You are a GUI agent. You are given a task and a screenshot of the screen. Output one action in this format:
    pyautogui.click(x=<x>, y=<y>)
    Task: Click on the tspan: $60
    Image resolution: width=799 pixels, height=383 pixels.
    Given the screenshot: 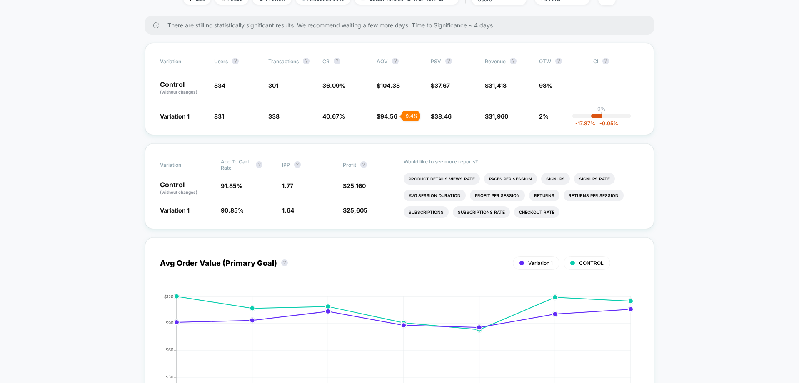 What is the action you would take?
    pyautogui.click(x=169, y=351)
    